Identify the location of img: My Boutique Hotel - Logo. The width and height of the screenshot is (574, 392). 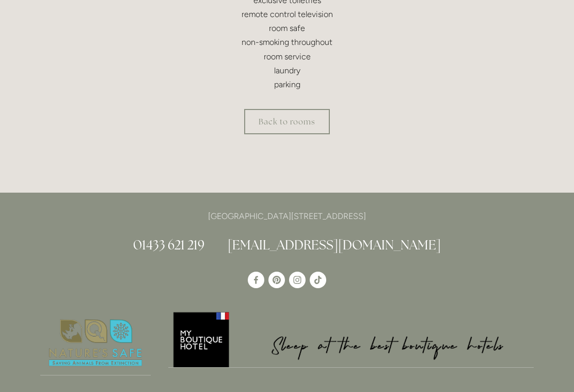
(351, 339).